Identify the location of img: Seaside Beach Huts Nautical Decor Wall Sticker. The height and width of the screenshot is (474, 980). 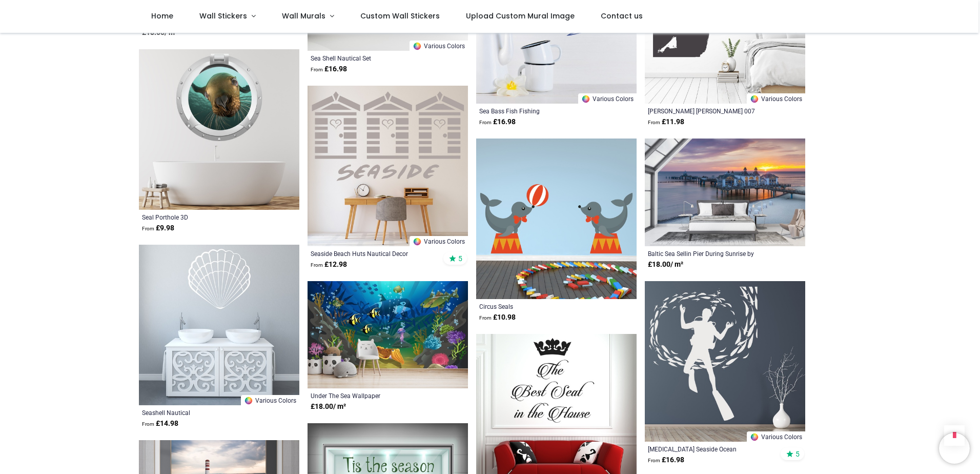
(387, 166).